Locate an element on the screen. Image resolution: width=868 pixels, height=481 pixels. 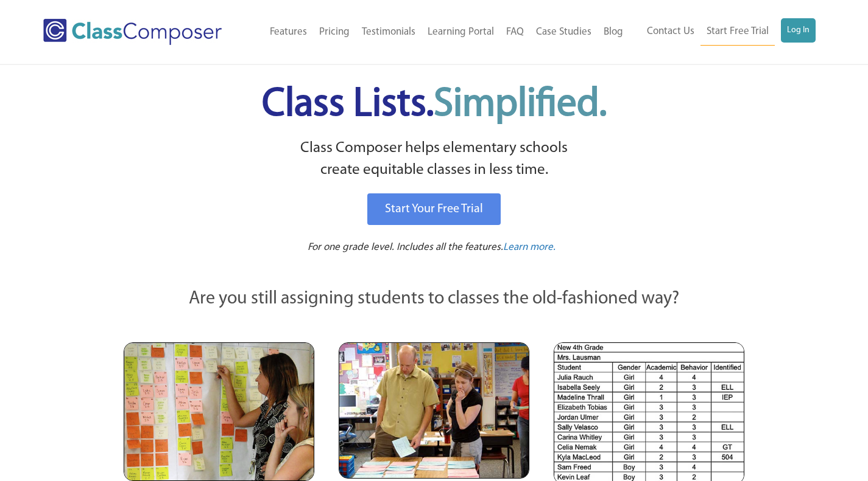
img: Teachers Looking at Sticky Notes is located at coordinates (219, 412).